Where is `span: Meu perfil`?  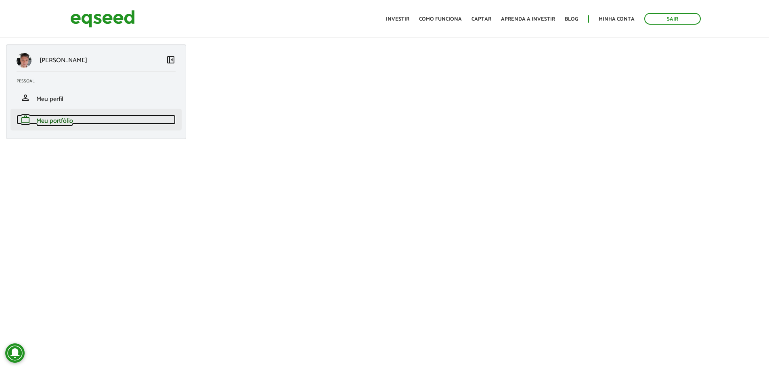 span: Meu perfil is located at coordinates (50, 99).